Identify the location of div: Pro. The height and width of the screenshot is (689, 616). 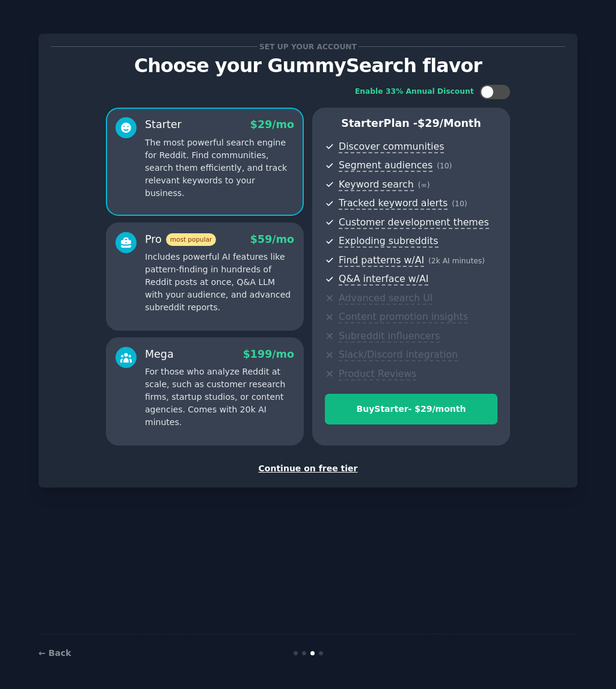
(180, 240).